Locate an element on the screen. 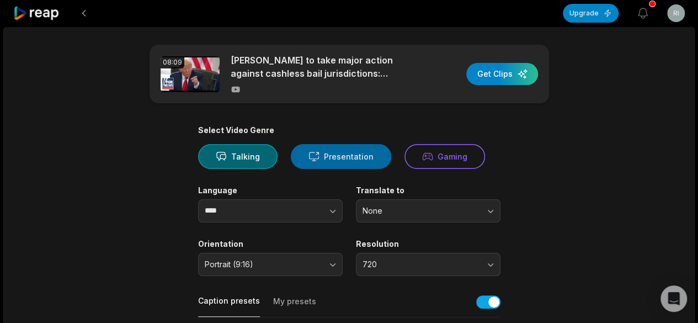 Image resolution: width=698 pixels, height=323 pixels. span: Portrait (9:16) is located at coordinates (263, 264).